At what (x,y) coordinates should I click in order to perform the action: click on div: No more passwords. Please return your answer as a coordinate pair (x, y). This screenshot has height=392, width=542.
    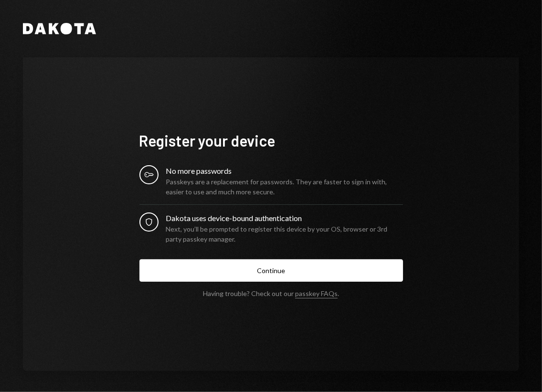
    Looking at the image, I should click on (285, 171).